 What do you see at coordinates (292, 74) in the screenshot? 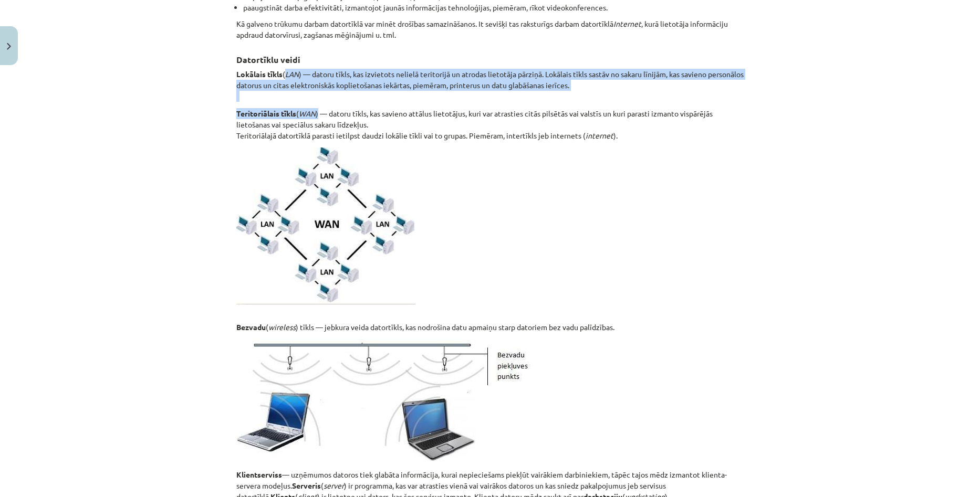
I see `em: LAN` at bounding box center [292, 74].